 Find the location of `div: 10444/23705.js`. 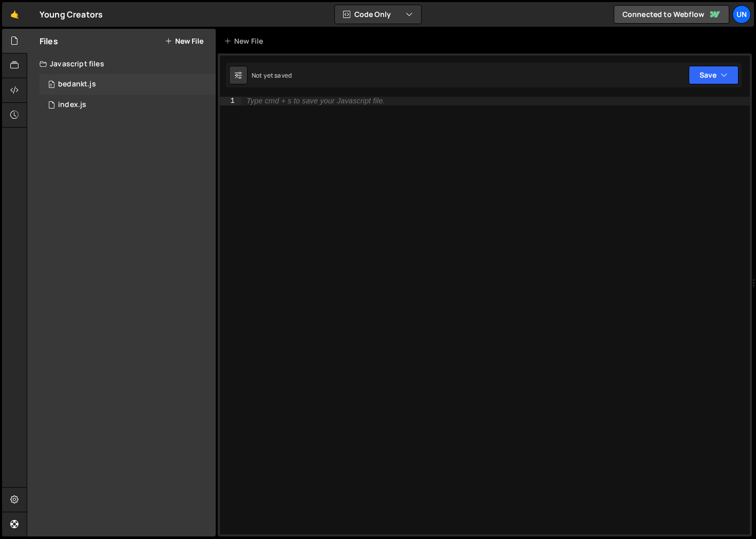

div: 10444/23705.js is located at coordinates (127, 84).